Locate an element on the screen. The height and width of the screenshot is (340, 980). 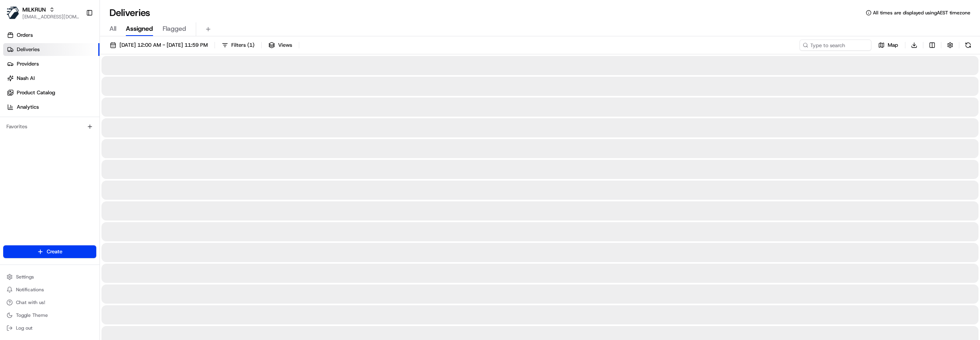
button: Settings is located at coordinates (49, 277).